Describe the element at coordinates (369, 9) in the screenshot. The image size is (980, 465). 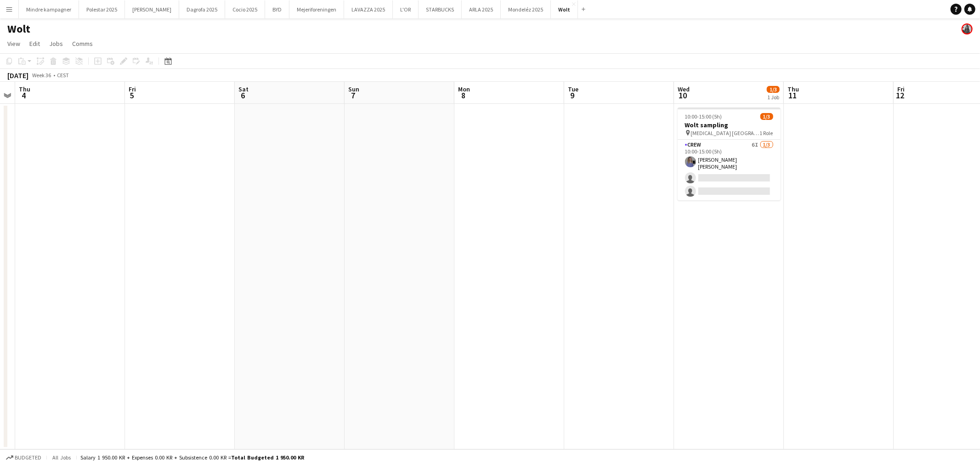
I see `button: LAVAZZA 2025` at that location.